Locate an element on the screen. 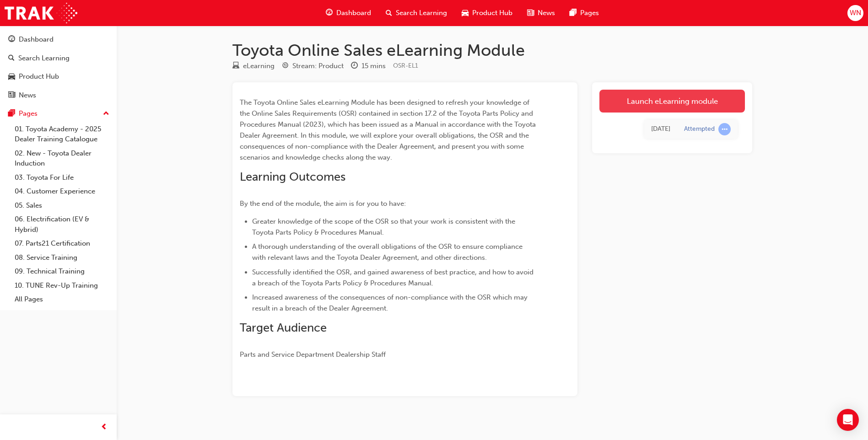 This screenshot has width=868, height=440. a: Launch eLearning module is located at coordinates (672, 101).